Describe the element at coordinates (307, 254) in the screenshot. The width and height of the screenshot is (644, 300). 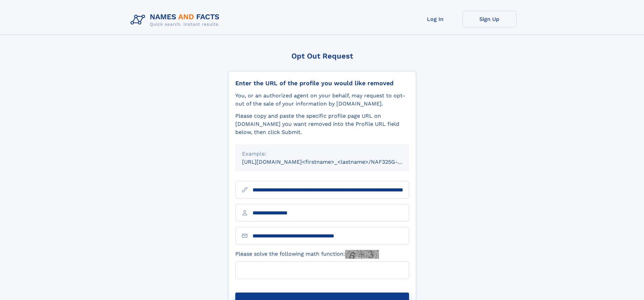
I see `label: Please solve the following math function:` at that location.